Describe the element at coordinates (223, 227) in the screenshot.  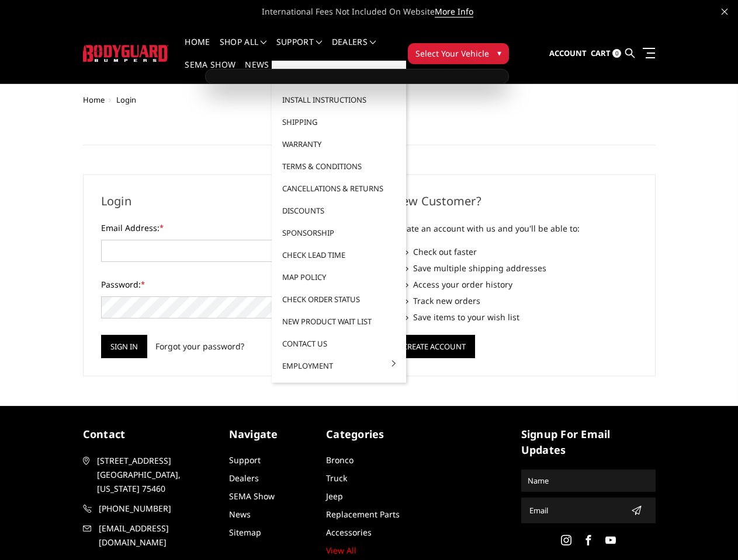
I see `label: Email Address:` at that location.